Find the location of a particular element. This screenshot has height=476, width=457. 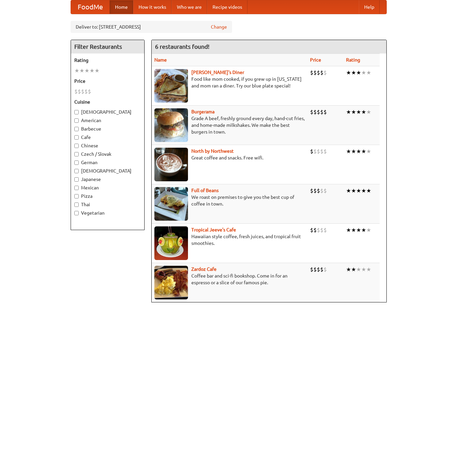

b: Tropical Jeeve's Cafe is located at coordinates (214, 230).